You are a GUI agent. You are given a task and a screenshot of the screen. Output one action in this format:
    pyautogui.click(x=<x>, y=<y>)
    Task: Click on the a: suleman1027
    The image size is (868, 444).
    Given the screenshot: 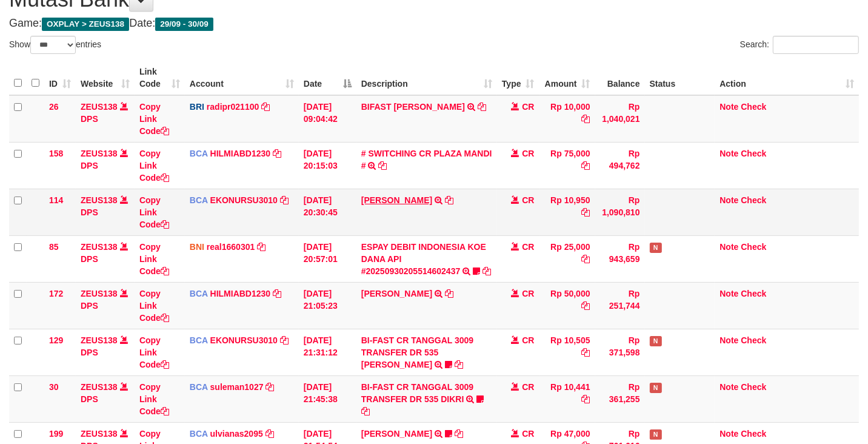 What is the action you would take?
    pyautogui.click(x=237, y=387)
    